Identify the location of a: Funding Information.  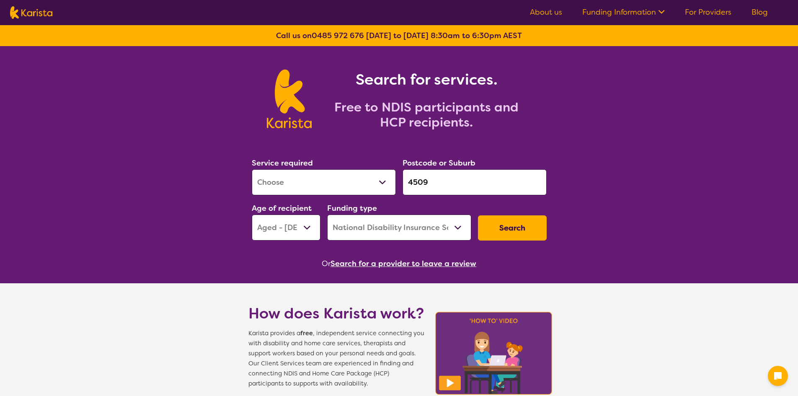
(624, 12).